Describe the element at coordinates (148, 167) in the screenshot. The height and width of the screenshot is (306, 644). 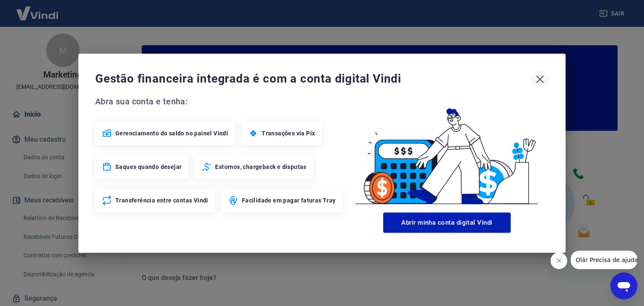
I see `span: Saques quando desejar` at that location.